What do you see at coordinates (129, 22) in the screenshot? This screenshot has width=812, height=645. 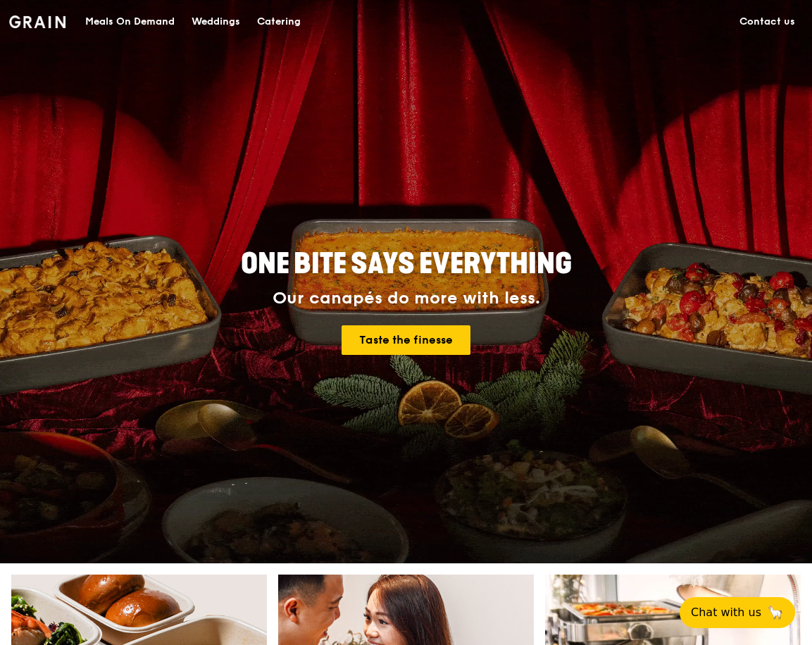 I see `div: Meals On Demand` at bounding box center [129, 22].